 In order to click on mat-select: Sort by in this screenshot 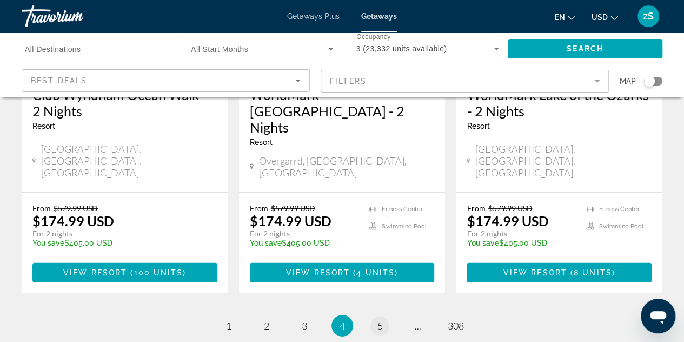, I will do `click(165, 81)`.